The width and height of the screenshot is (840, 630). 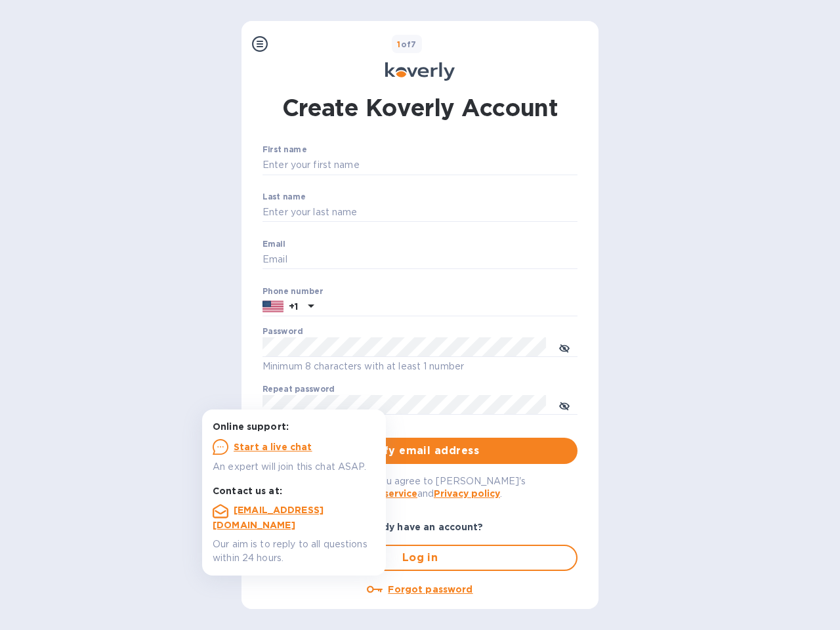 I want to click on h1: Create Koverly Account, so click(x=420, y=108).